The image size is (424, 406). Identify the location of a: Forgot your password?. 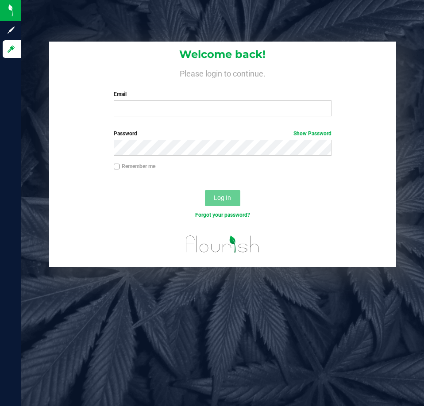
(223, 215).